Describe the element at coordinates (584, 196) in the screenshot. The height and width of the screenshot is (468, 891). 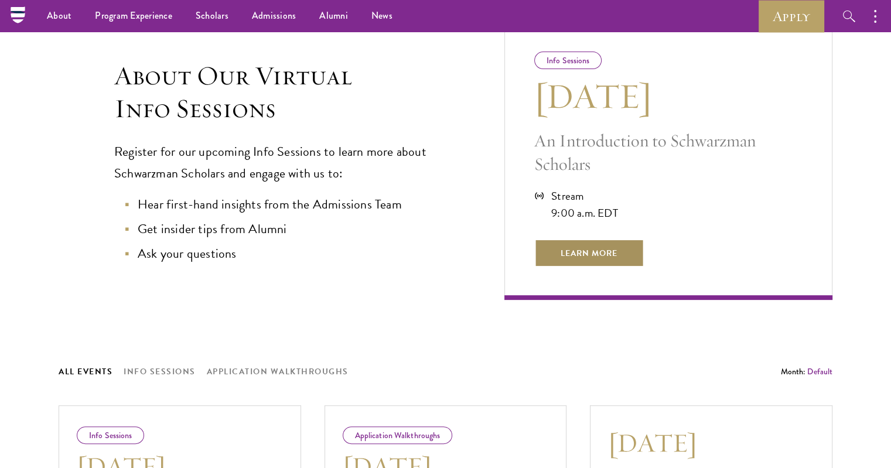
I see `div: Stream` at that location.